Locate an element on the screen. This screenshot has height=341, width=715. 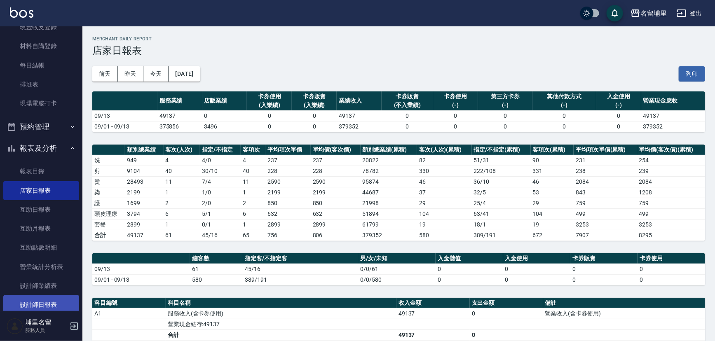
td: 護 is located at coordinates (108, 203).